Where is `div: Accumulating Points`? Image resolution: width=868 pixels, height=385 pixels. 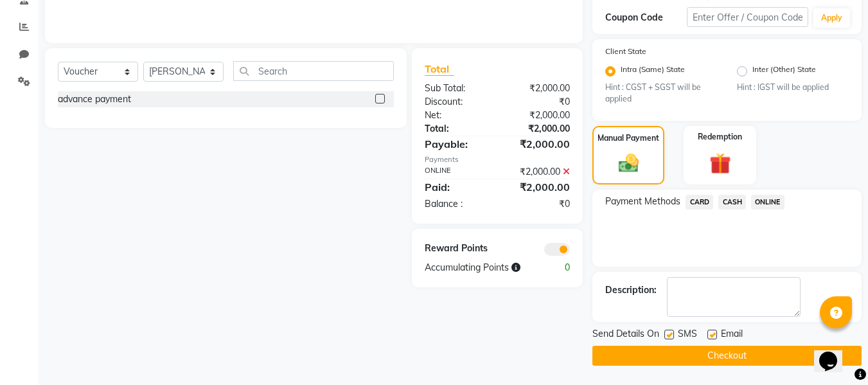
div: Accumulating Points is located at coordinates (477, 267).